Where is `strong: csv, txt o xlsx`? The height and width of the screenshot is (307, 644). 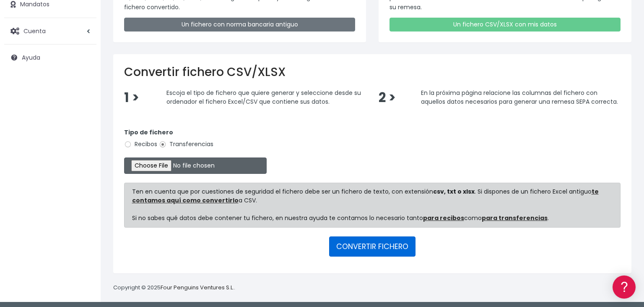 strong: csv, txt o xlsx is located at coordinates (454, 192).